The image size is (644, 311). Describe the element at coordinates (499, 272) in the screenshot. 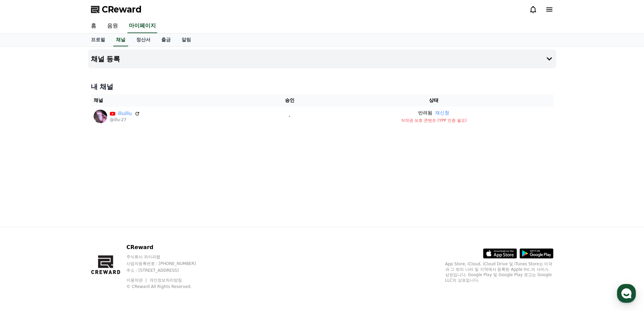

I see `p: App Store, iCloud, iCloud Drive 및 iTunes Store는 미국과 그 밖의 나라 및 지역에서 등록된 Apple Inc.의 서비스 상표입니다. Goo...` at that location.